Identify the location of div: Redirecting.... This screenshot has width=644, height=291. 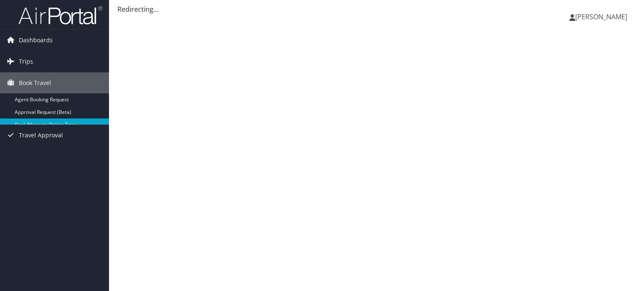
(376, 9).